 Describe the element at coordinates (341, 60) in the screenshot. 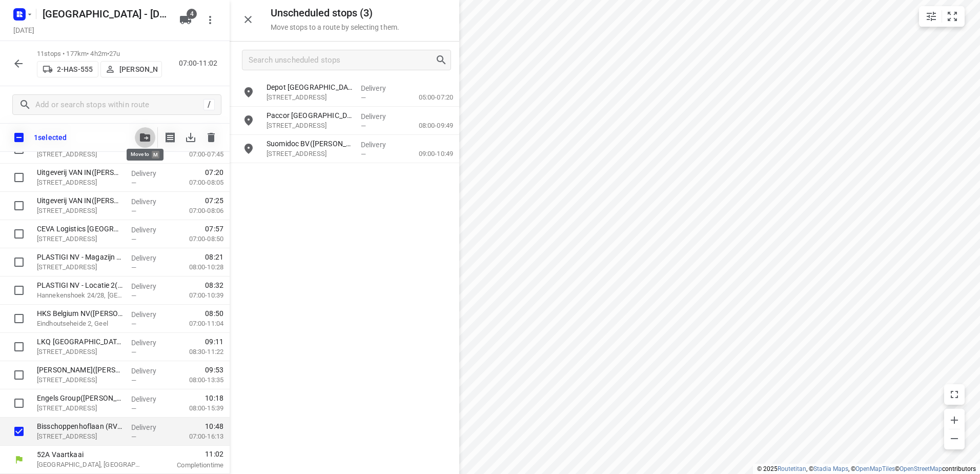

I see `input: Search unscheduled stops` at that location.